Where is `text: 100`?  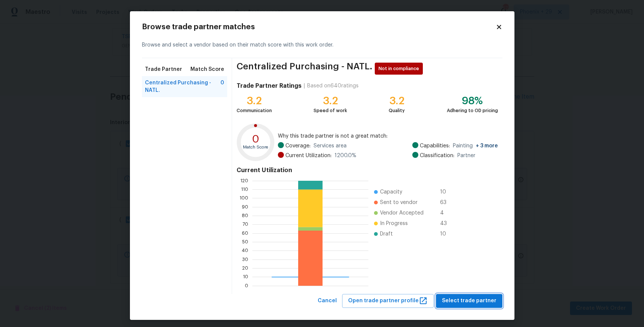 text: 100 is located at coordinates (244, 198).